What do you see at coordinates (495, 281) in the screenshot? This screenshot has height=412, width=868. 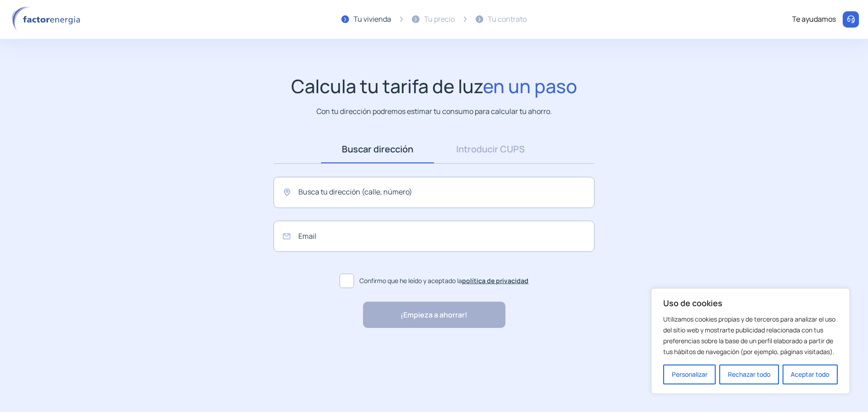 I see `a: política de privacidad` at bounding box center [495, 281].